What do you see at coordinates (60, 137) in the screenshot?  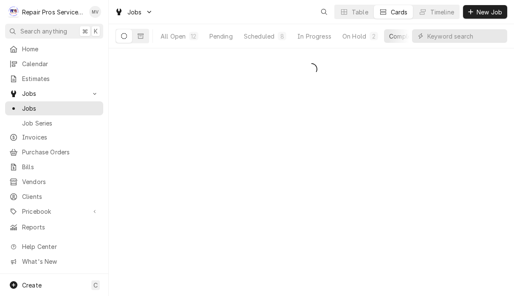 I see `span: Invoices` at bounding box center [60, 137].